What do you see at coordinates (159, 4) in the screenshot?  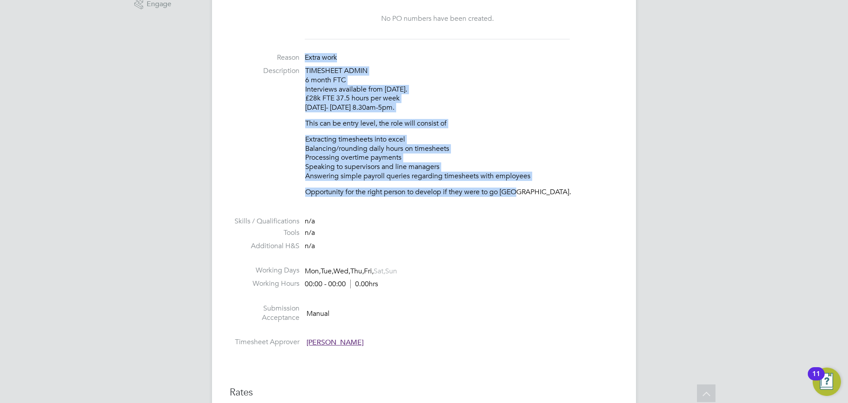 I see `span: Engage` at bounding box center [159, 4].